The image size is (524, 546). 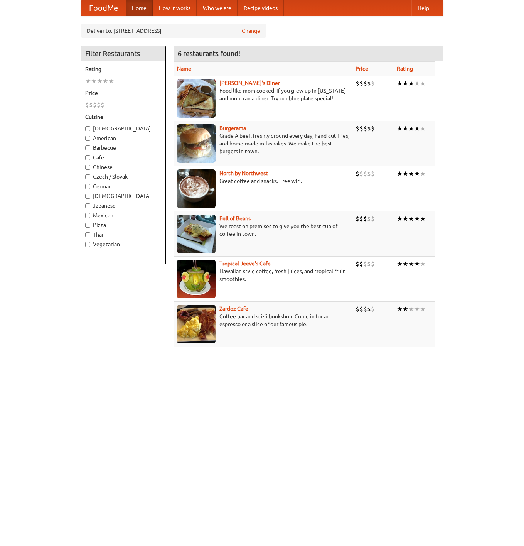 What do you see at coordinates (196, 98) in the screenshot?
I see `img: sallys.jpg` at bounding box center [196, 98].